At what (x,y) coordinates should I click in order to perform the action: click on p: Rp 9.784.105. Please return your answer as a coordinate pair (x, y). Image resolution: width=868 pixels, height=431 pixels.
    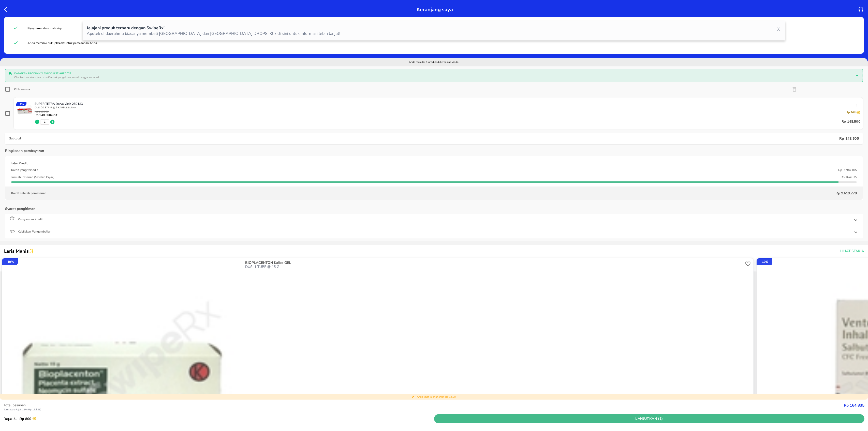
    Looking at the image, I should click on (848, 170).